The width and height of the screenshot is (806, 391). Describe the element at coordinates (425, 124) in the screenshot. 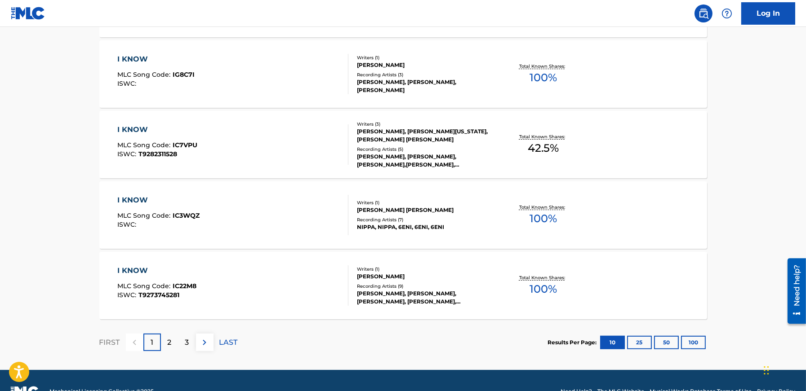

I see `div: Writers ( 3 )` at that location.